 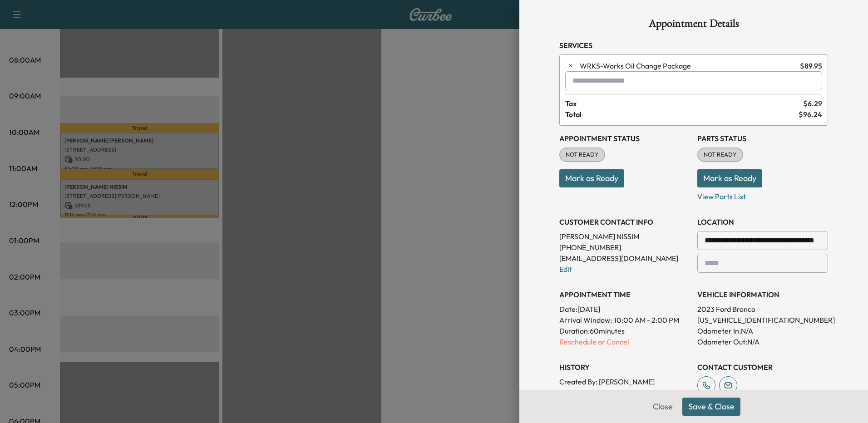 What do you see at coordinates (763, 331) in the screenshot?
I see `p: Odometer In: N/A` at bounding box center [763, 331].